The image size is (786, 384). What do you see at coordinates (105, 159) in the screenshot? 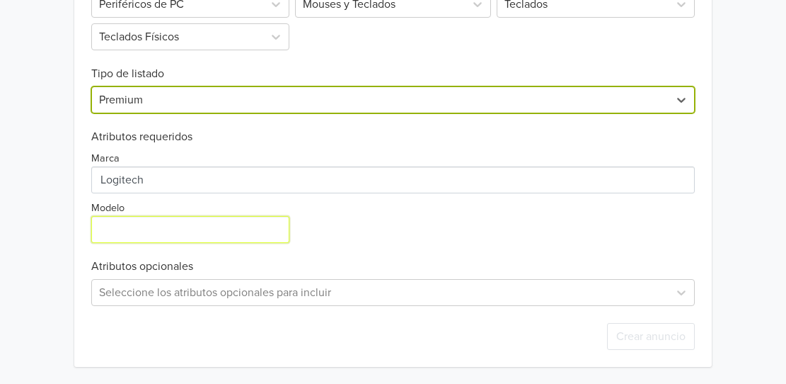
I see `label: Marca` at bounding box center [105, 159].